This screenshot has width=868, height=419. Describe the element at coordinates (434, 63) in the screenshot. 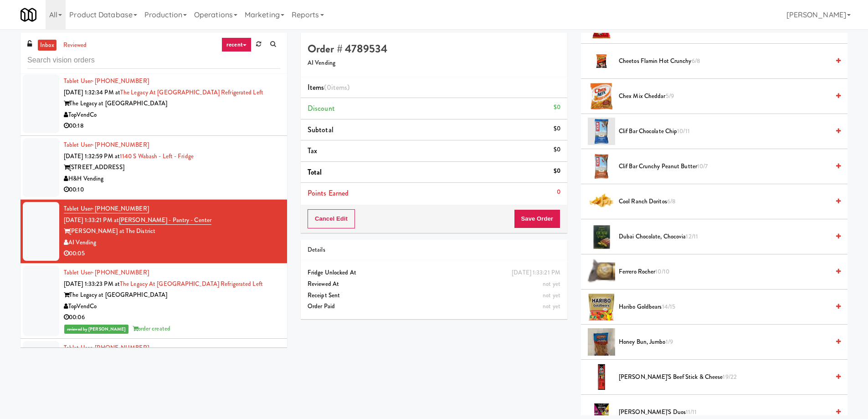

I see `h5: AI Vending` at that location.